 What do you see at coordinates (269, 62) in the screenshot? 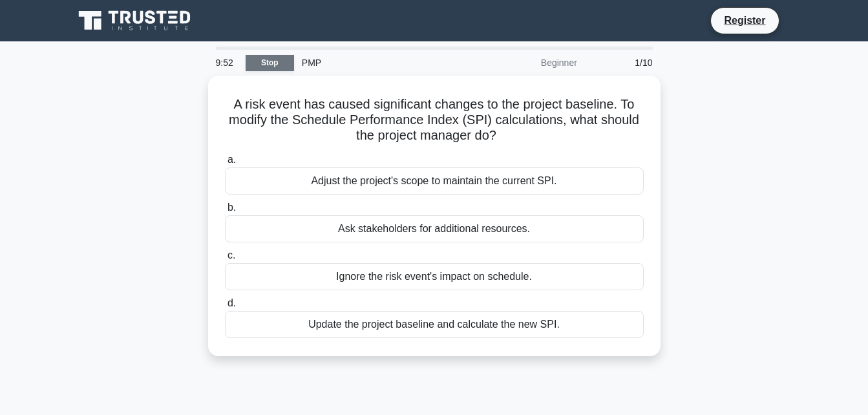
I see `a: Stop` at bounding box center [269, 62].